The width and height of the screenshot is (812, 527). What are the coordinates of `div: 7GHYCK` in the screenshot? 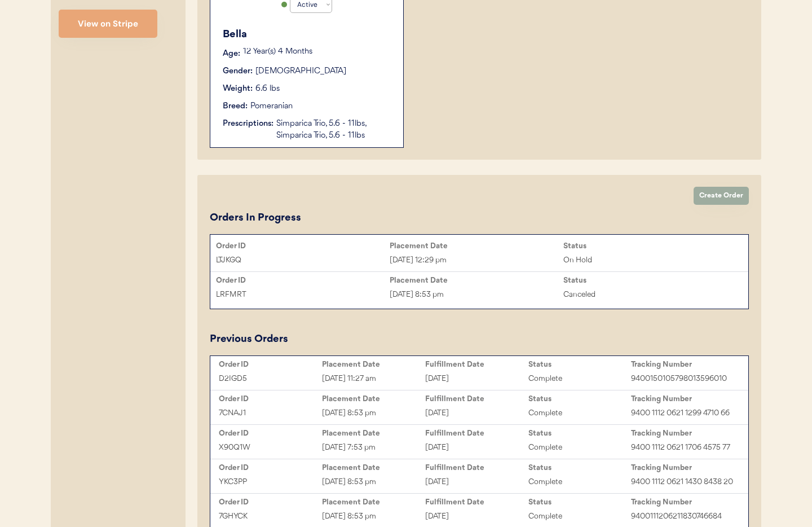 It's located at (270, 516).